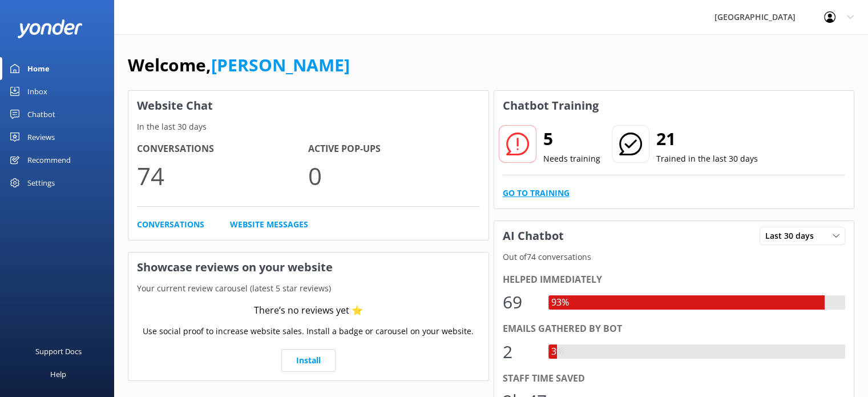  Describe the element at coordinates (308, 127) in the screenshot. I see `p: In the last 30 days` at that location.